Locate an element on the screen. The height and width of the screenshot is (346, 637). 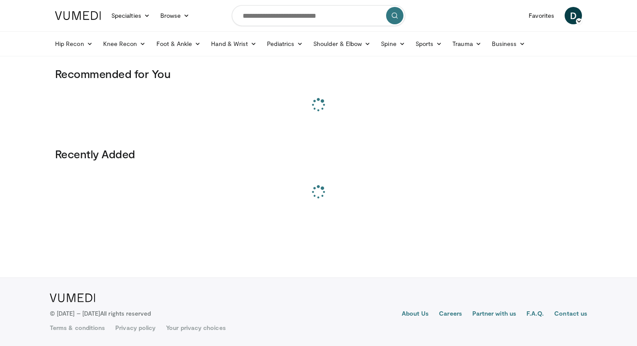
a: Careers is located at coordinates (450, 314).